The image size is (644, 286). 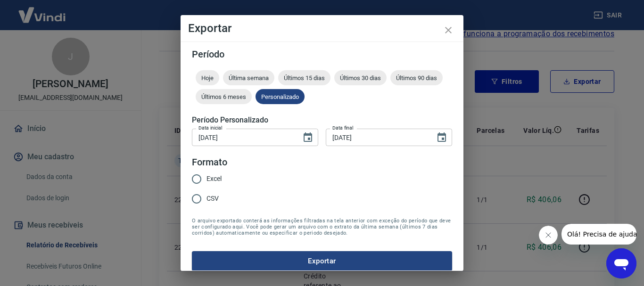 I want to click on label: Data inicial, so click(x=210, y=128).